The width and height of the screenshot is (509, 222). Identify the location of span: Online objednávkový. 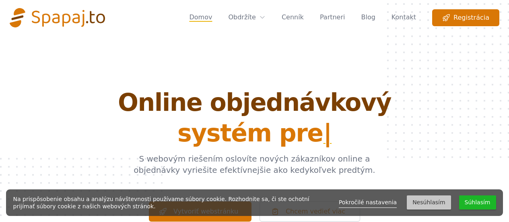
(254, 102).